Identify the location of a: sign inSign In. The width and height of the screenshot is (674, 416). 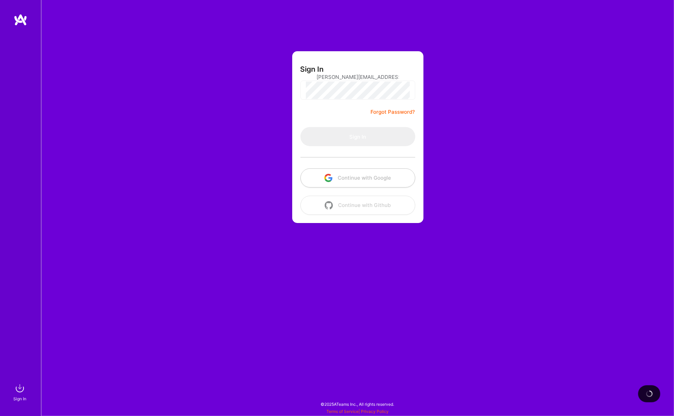
(21, 392).